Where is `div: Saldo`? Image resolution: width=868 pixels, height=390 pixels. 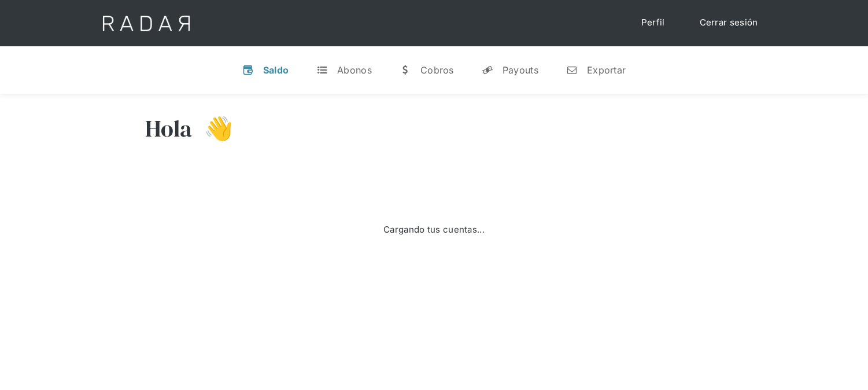
div: Saldo is located at coordinates (276, 70).